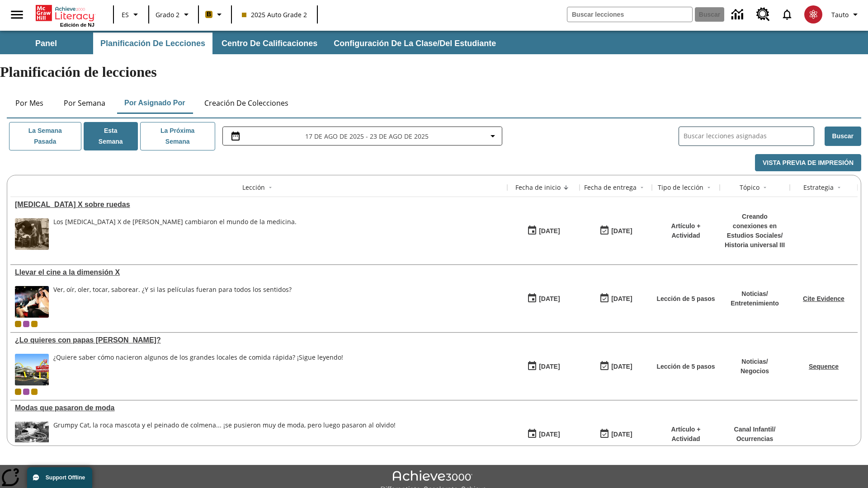 The height and width of the screenshot is (488, 868). What do you see at coordinates (818, 187) in the screenshot?
I see `div: Estrategia` at bounding box center [818, 187].